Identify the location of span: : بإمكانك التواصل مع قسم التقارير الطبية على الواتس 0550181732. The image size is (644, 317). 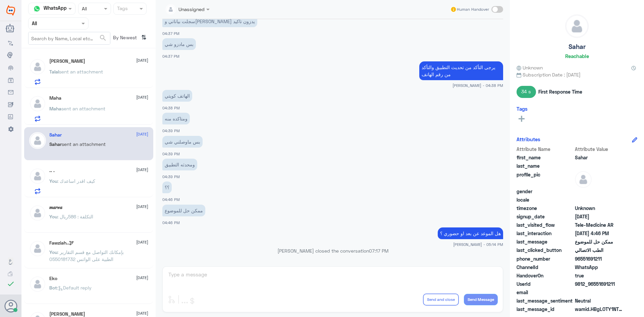
(87, 256).